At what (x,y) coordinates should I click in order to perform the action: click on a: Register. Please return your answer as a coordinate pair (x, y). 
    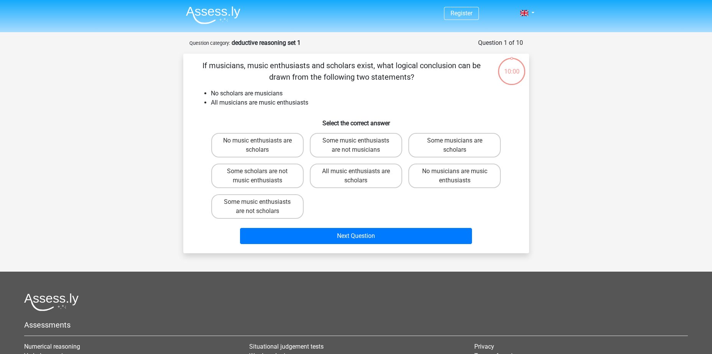
    Looking at the image, I should click on (461, 13).